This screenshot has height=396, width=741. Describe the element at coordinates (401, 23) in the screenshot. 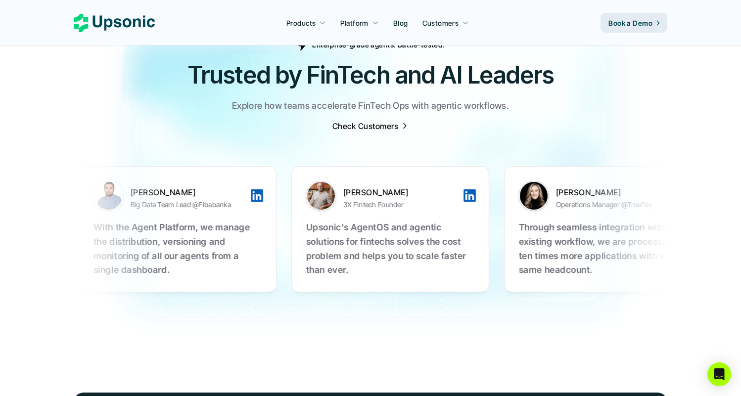

I see `p: Blog` at that location.